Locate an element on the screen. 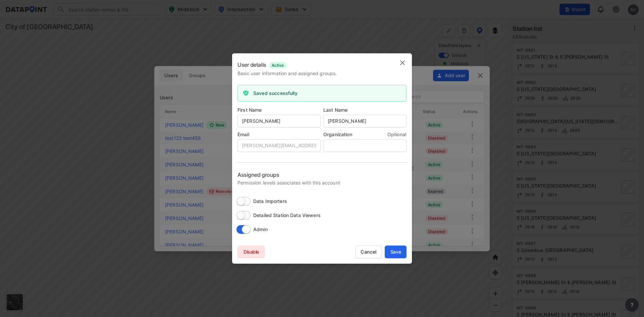 This screenshot has width=644, height=317. label: Saved successfully is located at coordinates (276, 94).